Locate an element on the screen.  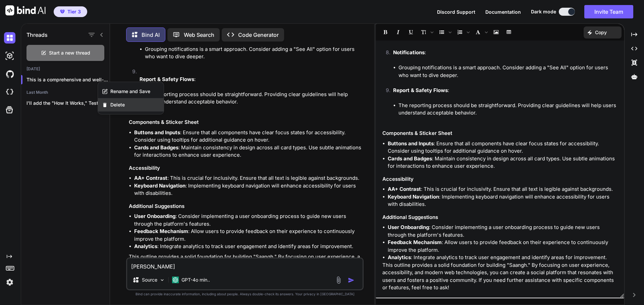
span: Delete is located at coordinates (117, 105).